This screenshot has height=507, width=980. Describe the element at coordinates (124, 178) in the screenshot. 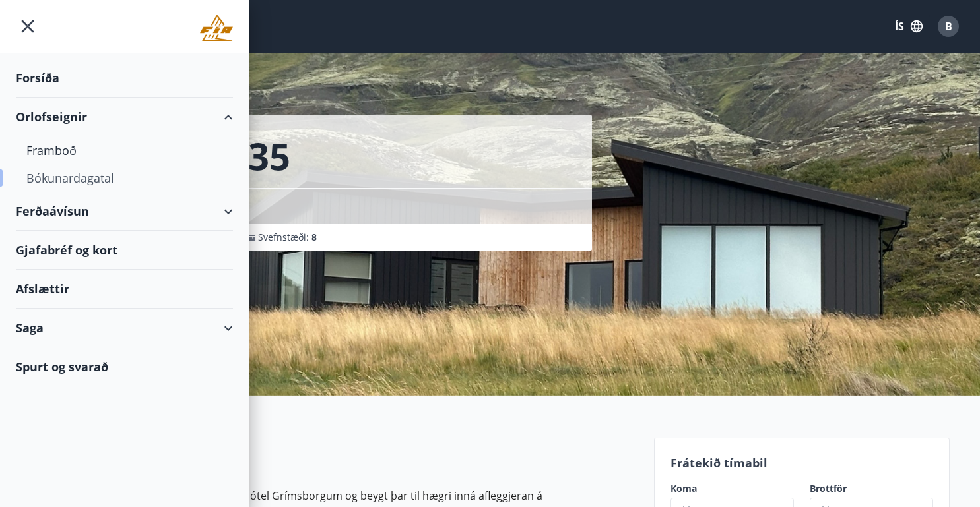

I see `div: Bókunardagatal` at that location.